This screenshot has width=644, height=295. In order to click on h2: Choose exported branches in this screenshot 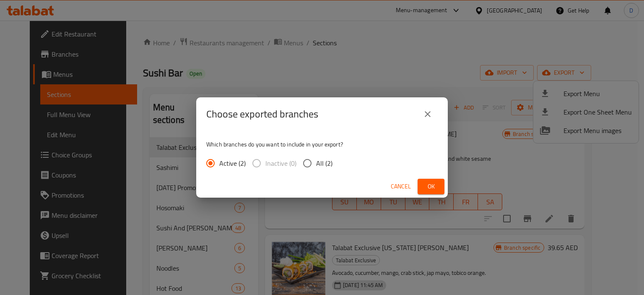, I will do `click(262, 114)`.